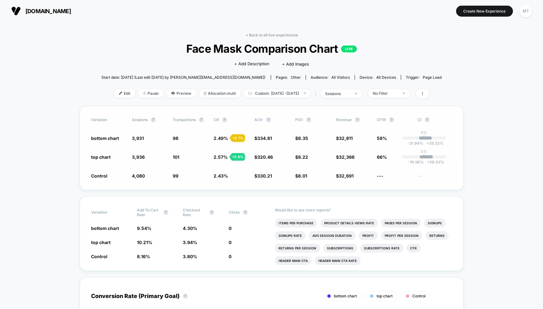 The image size is (543, 309). Describe the element at coordinates (272, 35) in the screenshot. I see `a: < Back to all live experiences` at that location.